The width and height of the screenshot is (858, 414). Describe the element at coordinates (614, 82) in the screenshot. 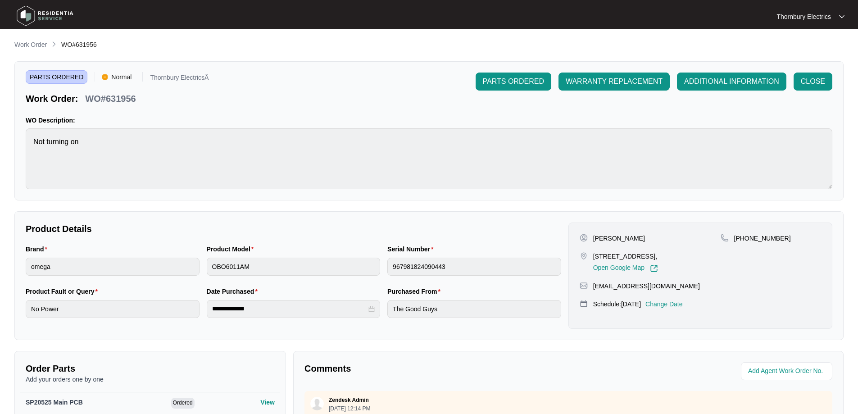

I see `button: WARRANTY REPLACEMENT` at that location.